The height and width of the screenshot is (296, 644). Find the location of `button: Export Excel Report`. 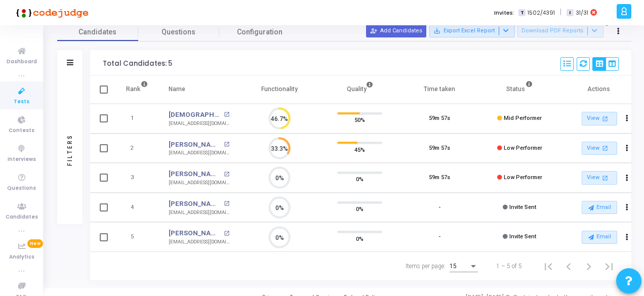

button: Export Excel Report is located at coordinates (472, 31).